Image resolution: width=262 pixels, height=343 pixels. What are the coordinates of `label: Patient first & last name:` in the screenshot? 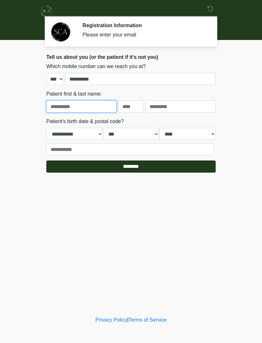 It's located at (74, 94).